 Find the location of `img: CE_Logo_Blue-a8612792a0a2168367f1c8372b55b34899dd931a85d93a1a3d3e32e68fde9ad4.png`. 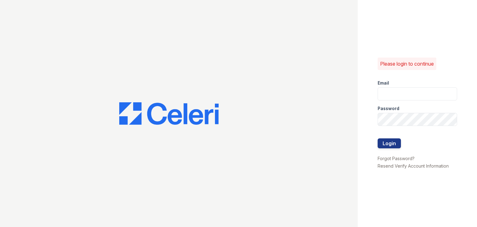

img: CE_Logo_Blue-a8612792a0a2168367f1c8372b55b34899dd931a85d93a1a3d3e32e68fde9ad4.png is located at coordinates (169, 113).